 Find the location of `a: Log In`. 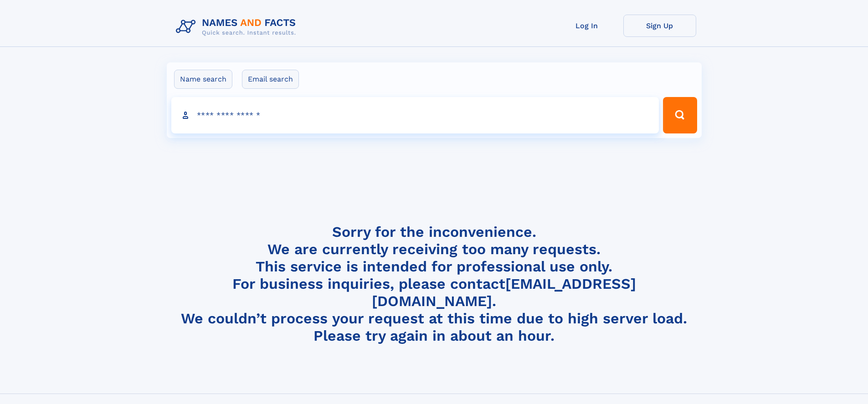

a: Log In is located at coordinates (587, 26).